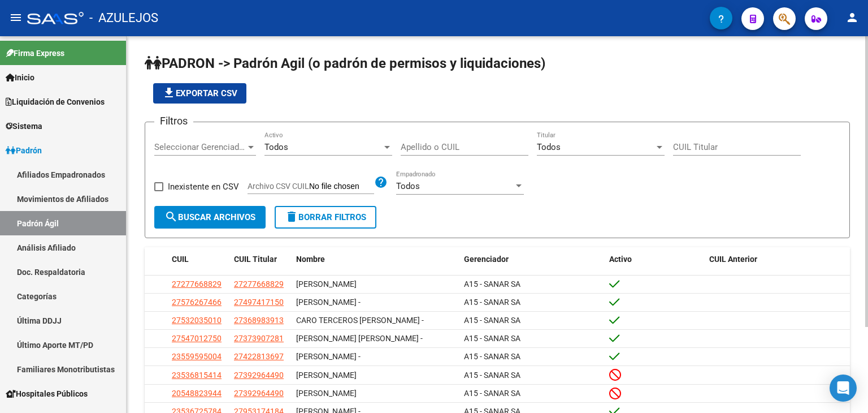 The width and height of the screenshot is (868, 413). I want to click on span: Padrón, so click(24, 151).